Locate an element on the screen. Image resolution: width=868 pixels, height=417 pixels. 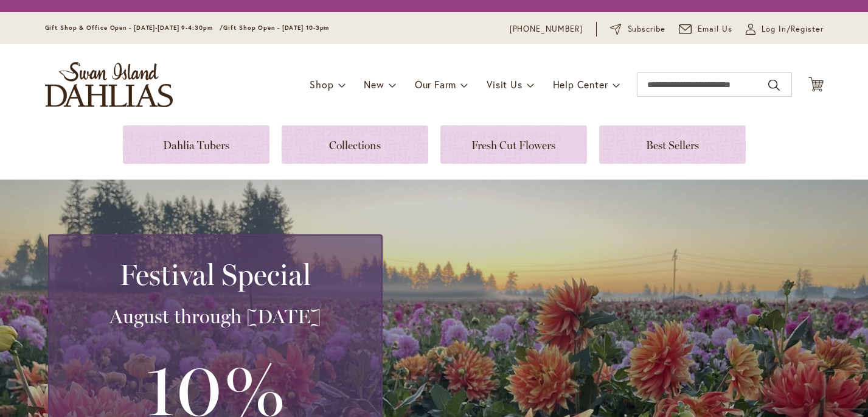
span: Visit Us is located at coordinates (505, 84).